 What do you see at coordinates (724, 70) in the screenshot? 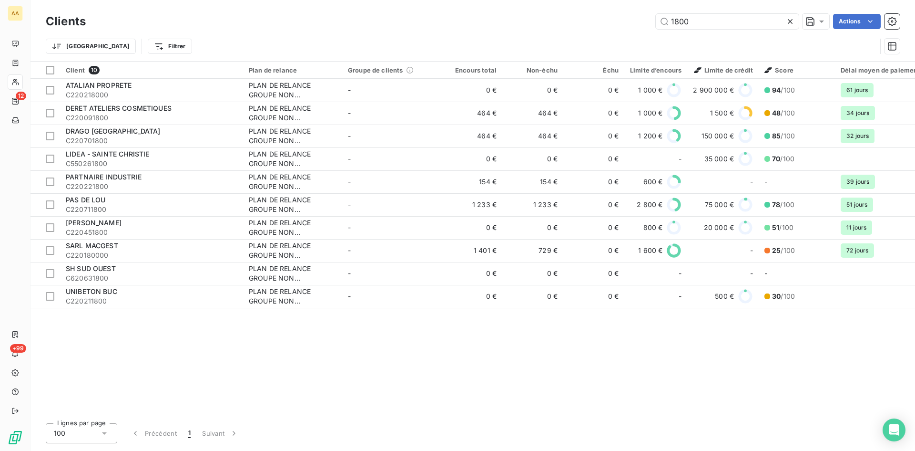
I see `span: Limite de crédit` at bounding box center [724, 70].